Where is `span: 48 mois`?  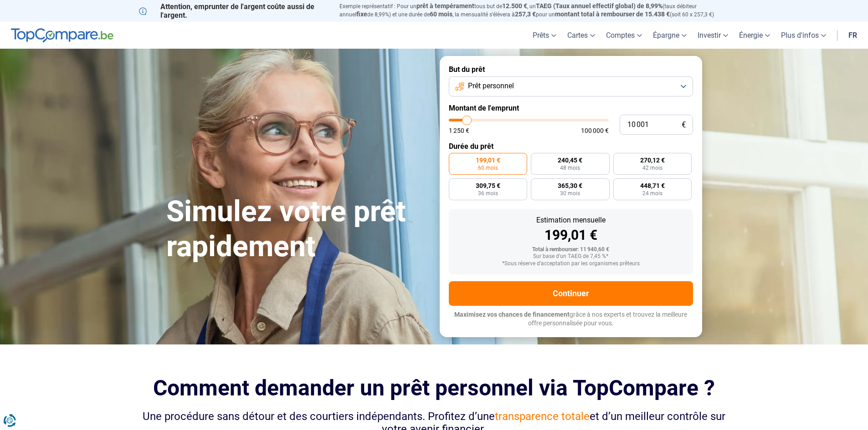 span: 48 mois is located at coordinates (570, 168).